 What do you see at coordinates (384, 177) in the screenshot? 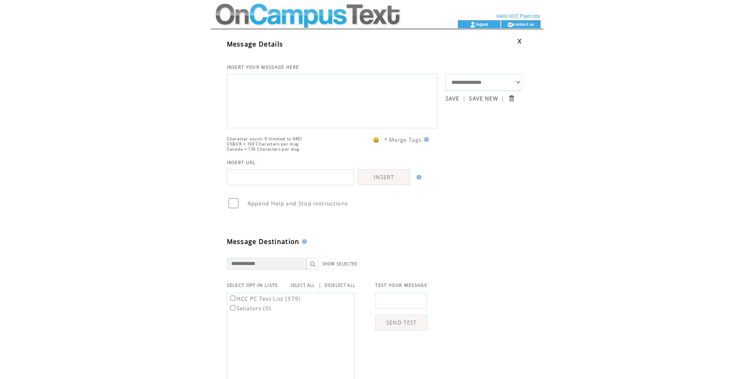
I see `a: INSERT` at bounding box center [384, 177].